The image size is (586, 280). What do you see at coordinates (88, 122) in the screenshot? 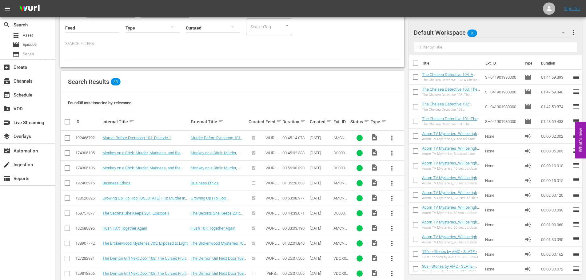
I see `div: ID` at bounding box center [88, 122].